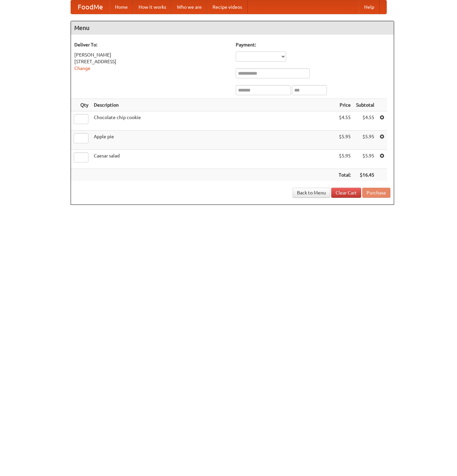 The image size is (457, 476). What do you see at coordinates (152, 7) in the screenshot?
I see `a: How it works` at bounding box center [152, 7].